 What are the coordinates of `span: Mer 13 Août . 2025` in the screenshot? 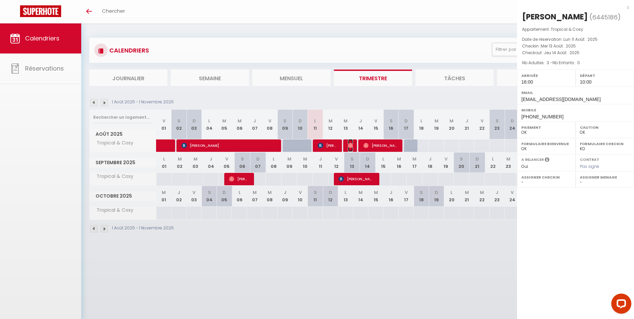 It's located at (559, 46).